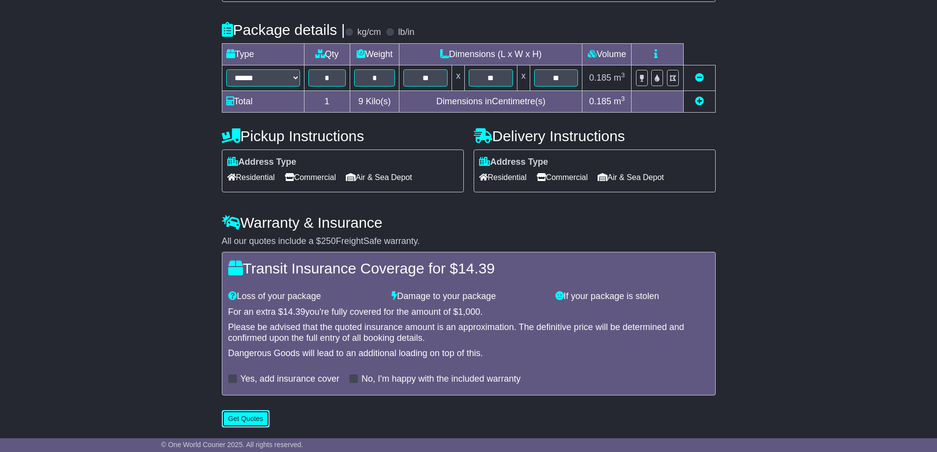 The height and width of the screenshot is (452, 937). I want to click on span: © One World Courier 2025. All rights reserved., so click(232, 445).